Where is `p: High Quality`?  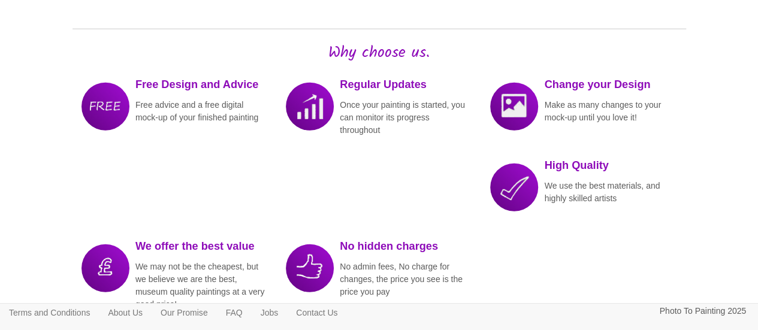
p: High Quality is located at coordinates (609, 165).